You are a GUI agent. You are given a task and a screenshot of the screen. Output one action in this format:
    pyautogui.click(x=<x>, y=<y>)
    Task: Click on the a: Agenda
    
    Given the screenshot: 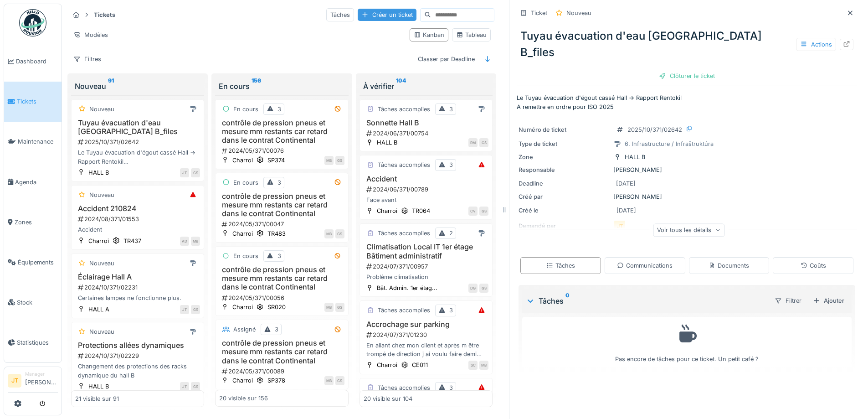 What is the action you would take?
    pyautogui.click(x=33, y=181)
    